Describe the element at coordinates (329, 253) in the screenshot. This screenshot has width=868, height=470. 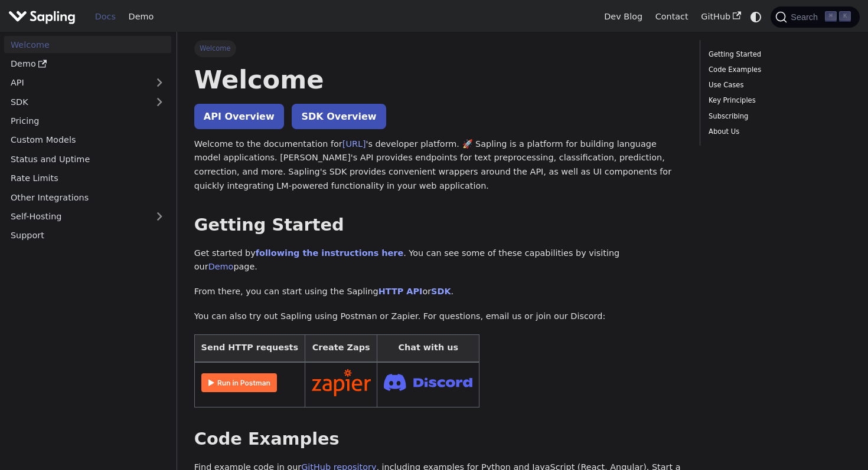
I see `a: following the instructions here` at that location.